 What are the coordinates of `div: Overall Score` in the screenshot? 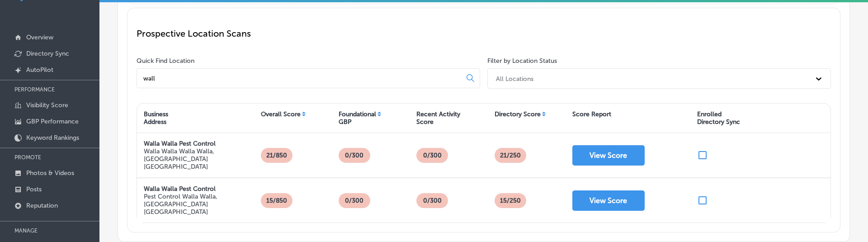 It's located at (281, 114).